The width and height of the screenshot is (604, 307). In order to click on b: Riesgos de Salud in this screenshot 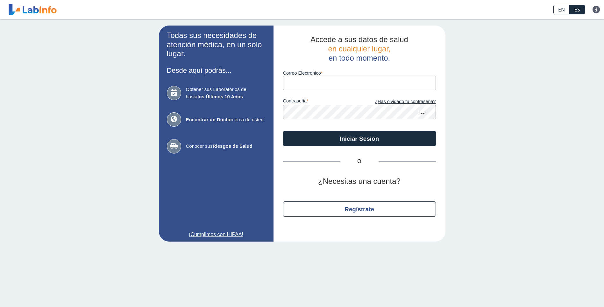, I will do `click(233, 146)`.